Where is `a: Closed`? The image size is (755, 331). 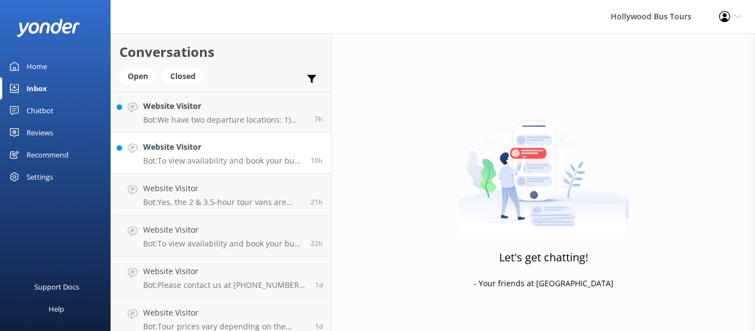
a: Closed is located at coordinates (186, 76).